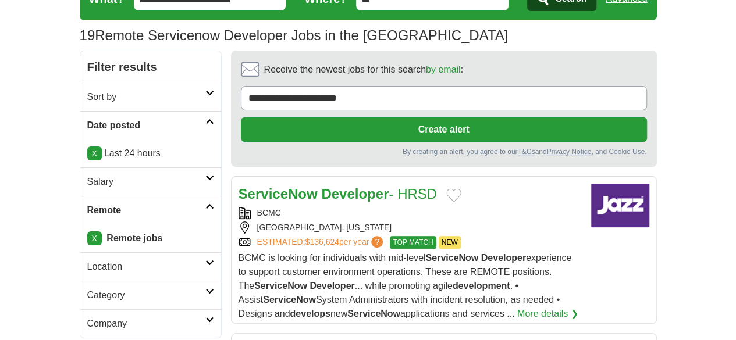  What do you see at coordinates (481, 285) in the screenshot?
I see `strong: development` at bounding box center [481, 285].